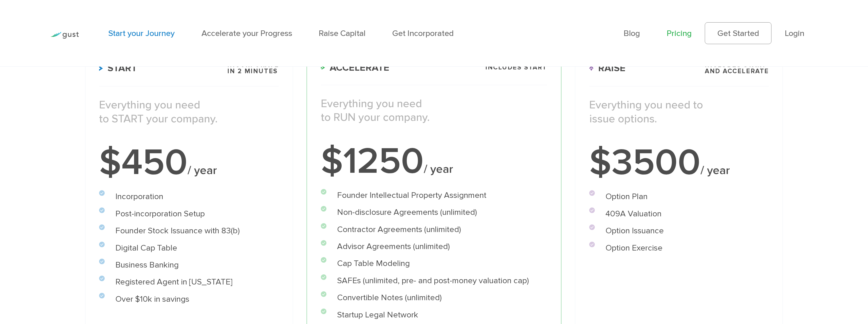 The width and height of the screenshot is (868, 324). Describe the element at coordinates (247, 33) in the screenshot. I see `a: Accelerate your Progress` at that location.